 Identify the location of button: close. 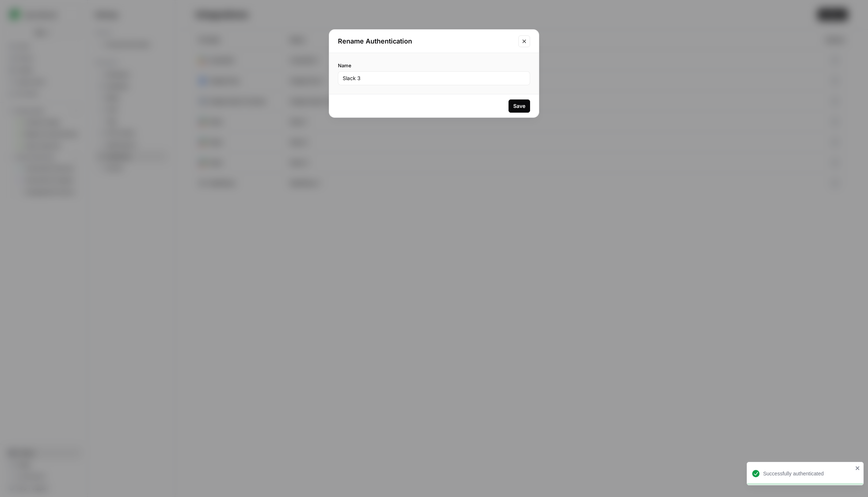
(858, 468).